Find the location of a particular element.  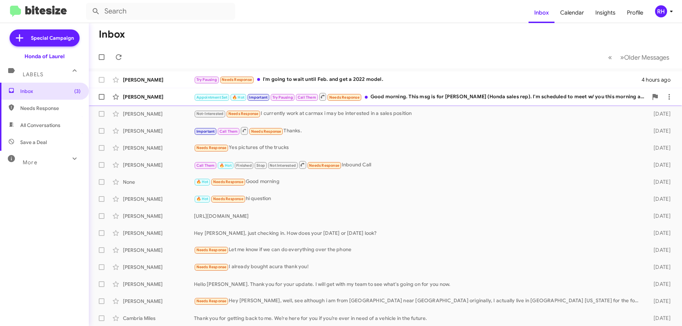

a: Insights is located at coordinates (605, 13).